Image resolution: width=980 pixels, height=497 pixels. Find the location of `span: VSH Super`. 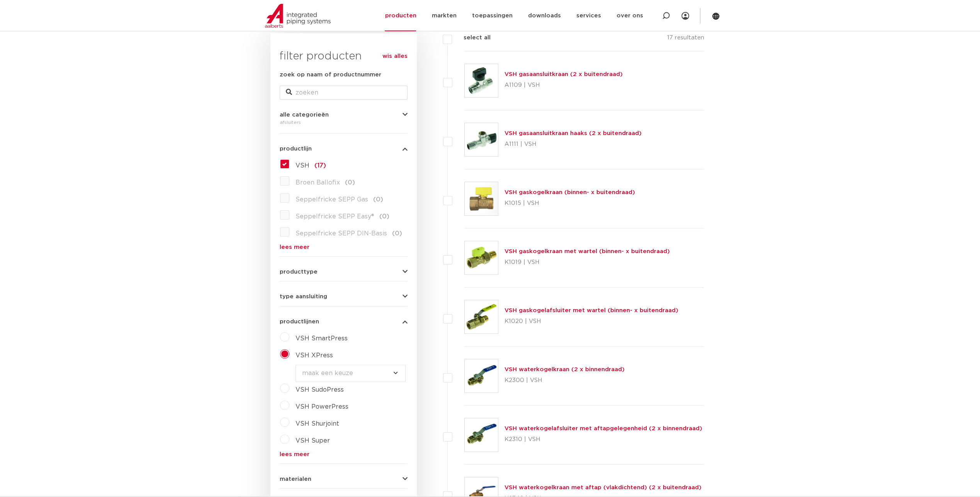

span: VSH Super is located at coordinates (313, 441).